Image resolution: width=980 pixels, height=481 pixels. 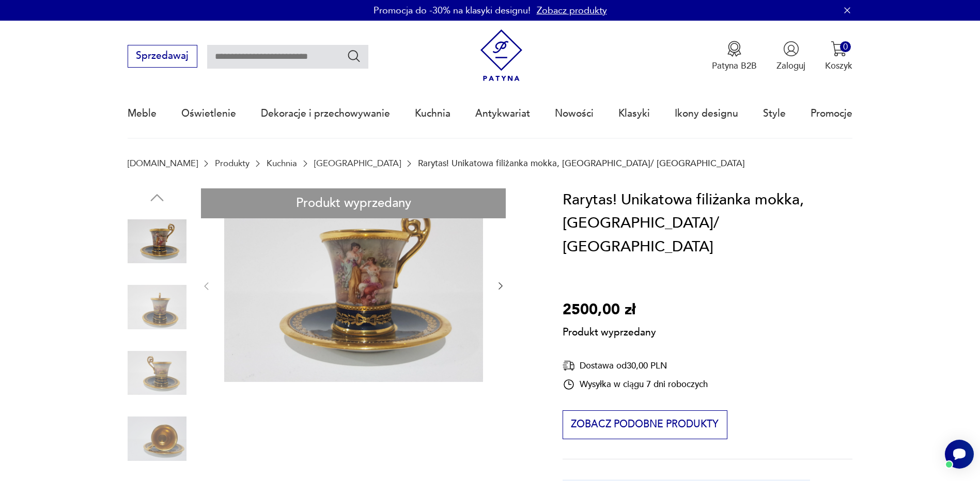 I want to click on a: Klasyki, so click(x=634, y=114).